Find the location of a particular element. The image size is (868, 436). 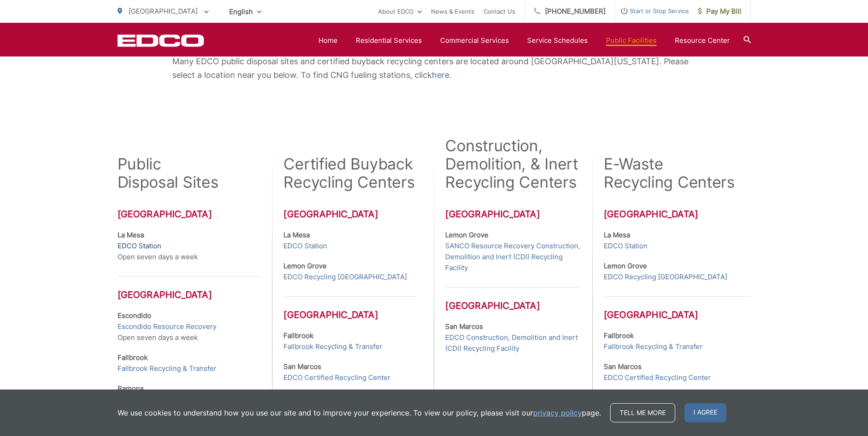

a: Residential Services is located at coordinates (388, 41).